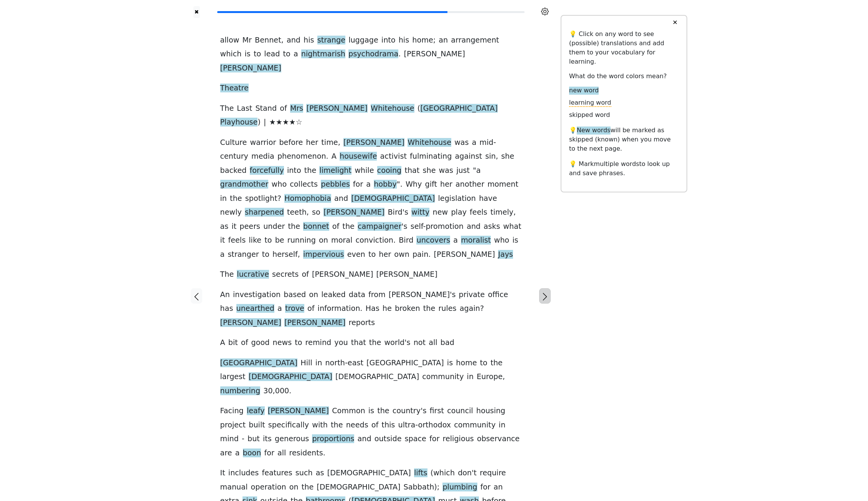 The width and height of the screenshot is (868, 501). I want to click on span: data, so click(357, 295).